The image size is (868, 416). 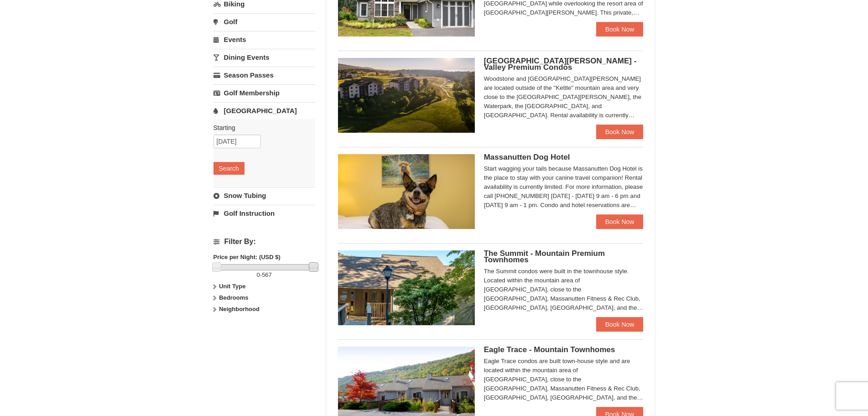 What do you see at coordinates (564, 380) in the screenshot?
I see `div: Eagle Trace condos are built town-house style and are located within the mountain area of [GEOGRA...` at bounding box center [564, 380].